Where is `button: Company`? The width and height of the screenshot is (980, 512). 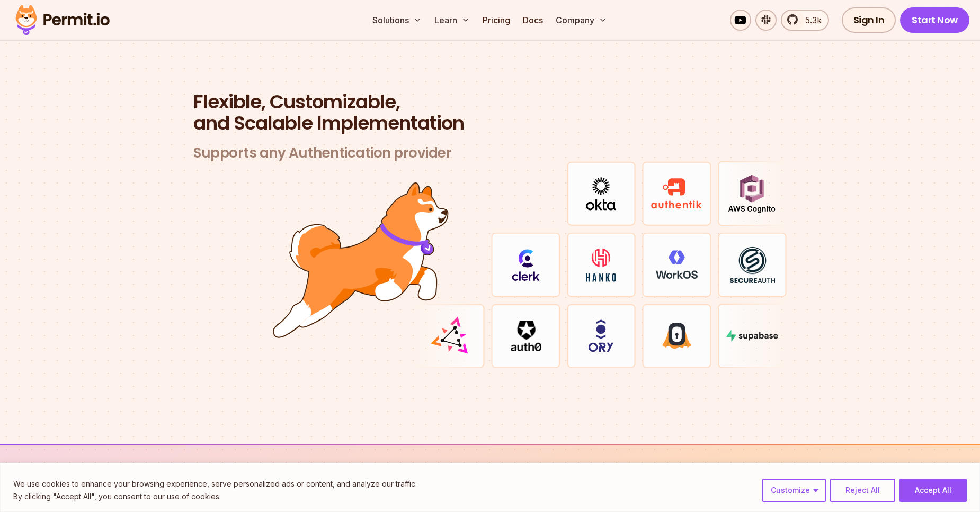 button: Company is located at coordinates (581, 21).